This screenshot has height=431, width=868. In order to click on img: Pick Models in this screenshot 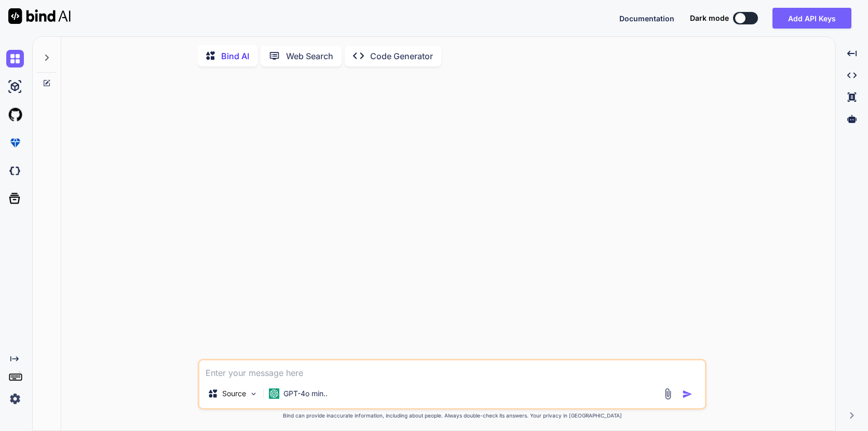, I will do `click(253, 394)`.